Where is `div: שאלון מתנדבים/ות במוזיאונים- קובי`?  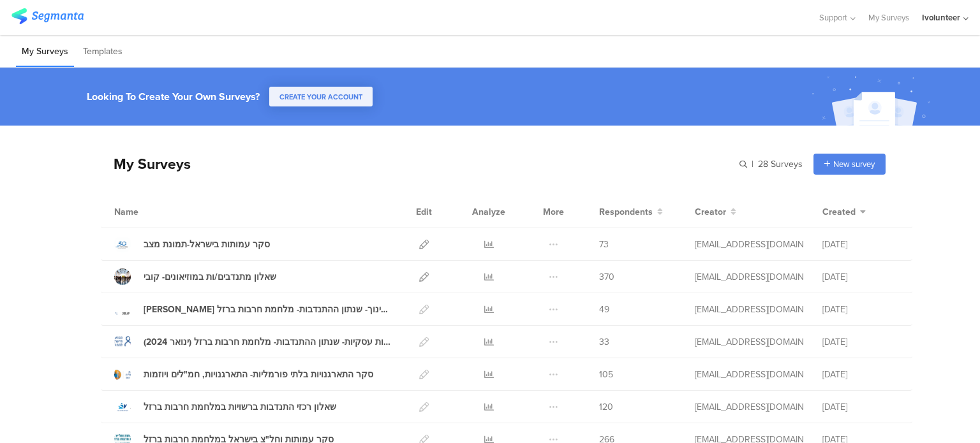
div: שאלון מתנדבים/ות במוזיאונים- קובי is located at coordinates (210, 276).